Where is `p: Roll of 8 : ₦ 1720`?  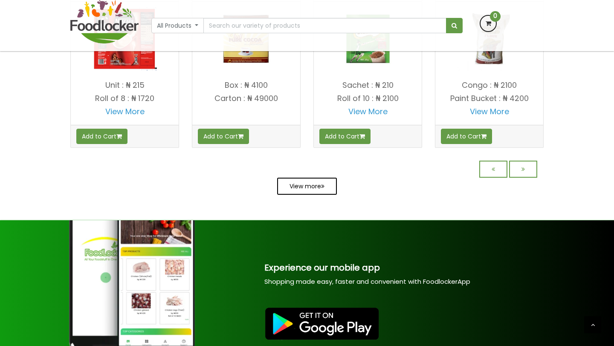
p: Roll of 8 : ₦ 1720 is located at coordinates (124, 98).